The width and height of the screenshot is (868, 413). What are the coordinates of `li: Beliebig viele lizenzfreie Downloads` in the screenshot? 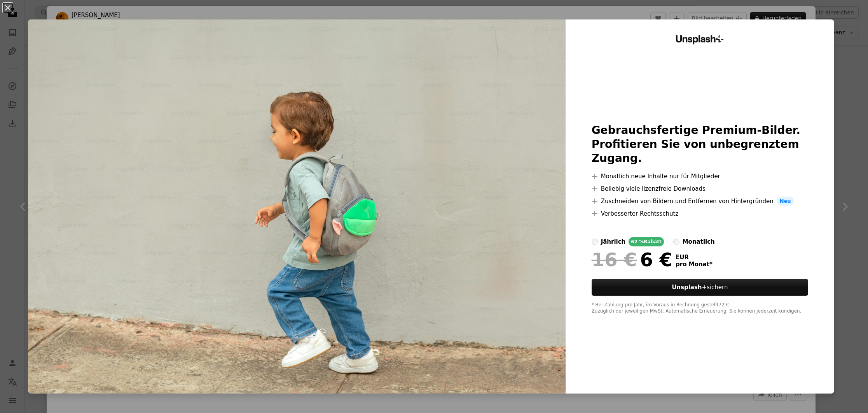 It's located at (700, 189).